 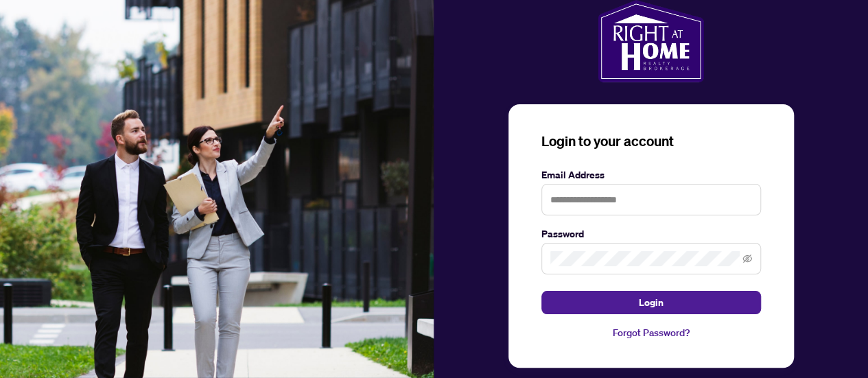 I want to click on label: Email Address, so click(x=651, y=175).